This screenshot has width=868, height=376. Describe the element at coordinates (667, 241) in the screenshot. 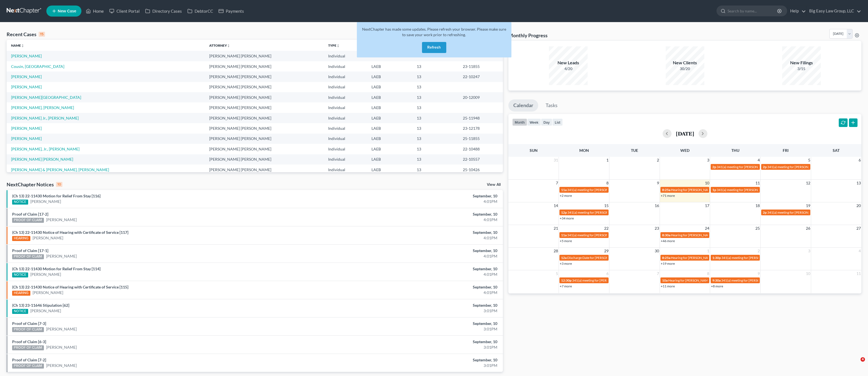

I see `a: +46 more` at that location.